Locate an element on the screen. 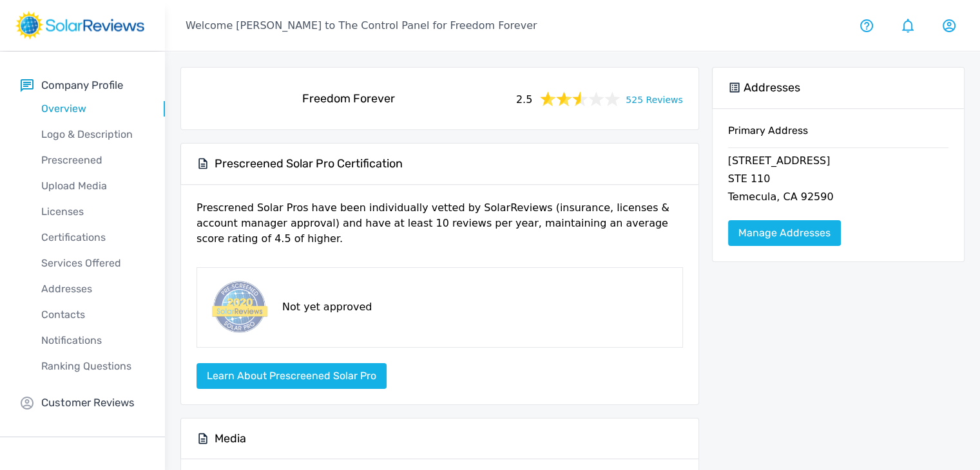  a: Licenses is located at coordinates (93, 212).